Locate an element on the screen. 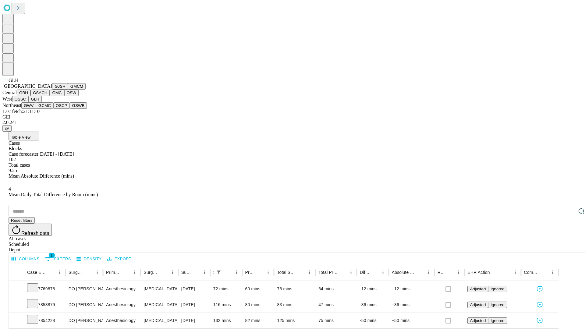 The image size is (585, 329). div: Scheduled In Room Duration is located at coordinates (213, 272).